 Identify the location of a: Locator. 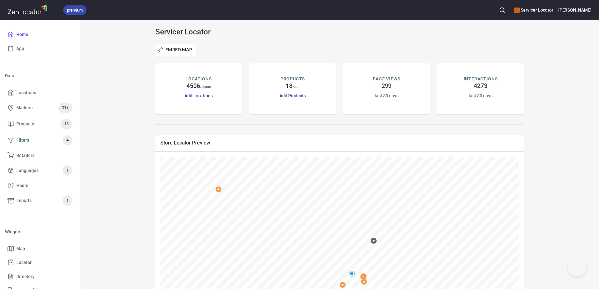
(40, 263).